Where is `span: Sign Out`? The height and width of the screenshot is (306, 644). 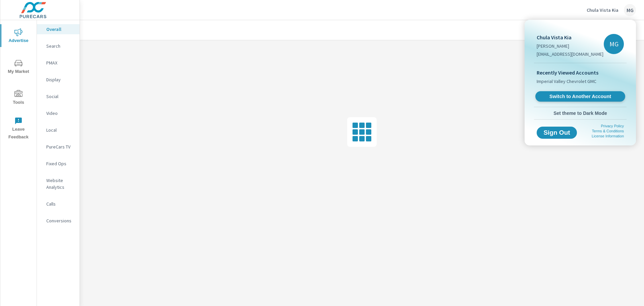 span: Sign Out is located at coordinates (557, 133).